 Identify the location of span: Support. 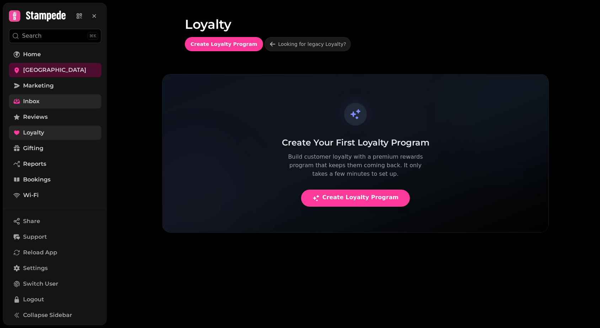
(35, 237).